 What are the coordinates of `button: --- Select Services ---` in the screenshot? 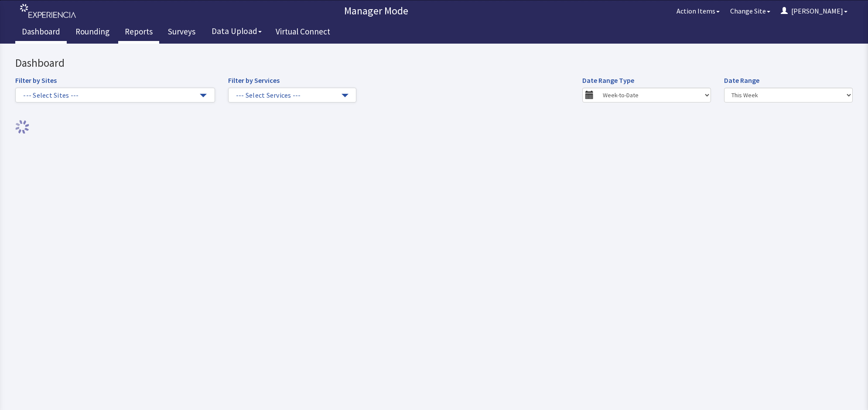 It's located at (292, 51).